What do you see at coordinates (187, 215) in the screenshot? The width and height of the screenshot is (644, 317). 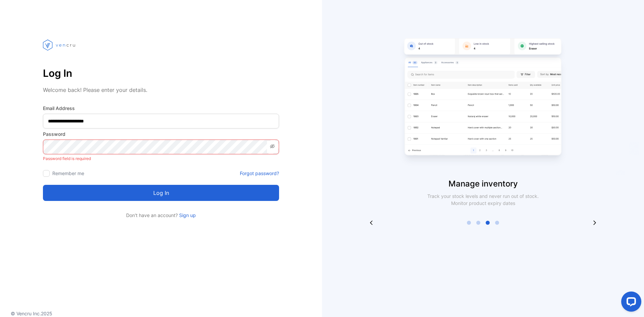 I see `a: Sign up` at bounding box center [187, 215].